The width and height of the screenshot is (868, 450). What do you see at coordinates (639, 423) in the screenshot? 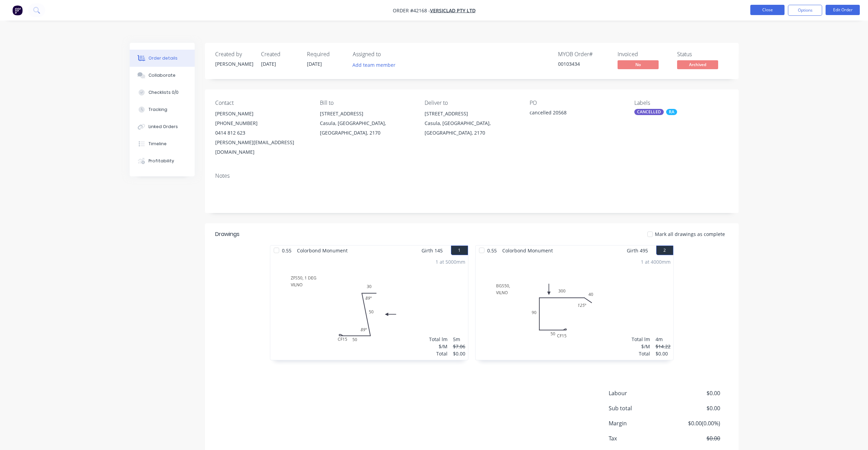
I see `span: Margin` at bounding box center [639, 423].